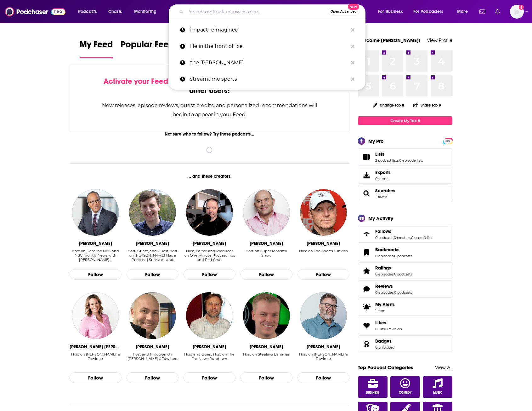  Describe the element at coordinates (405, 194) in the screenshot. I see `span: Searches` at that location.